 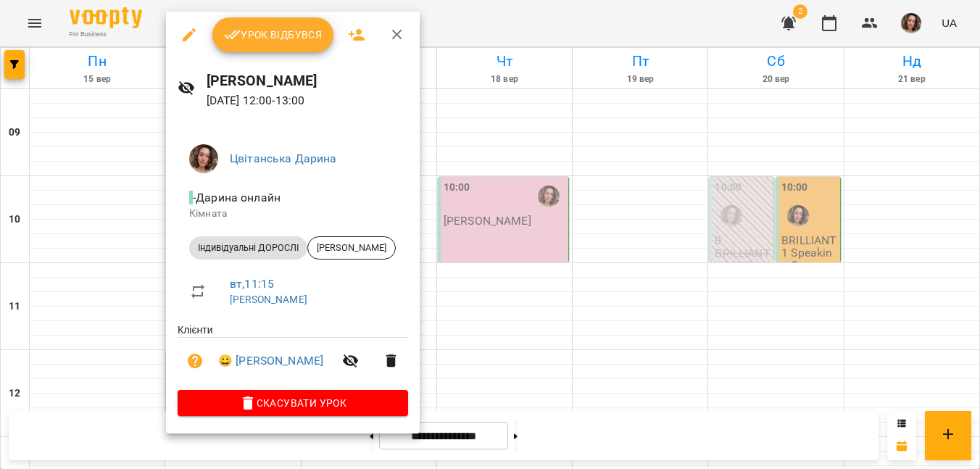 I want to click on span: Індивідуальні ДОРОСЛІ, so click(x=248, y=247).